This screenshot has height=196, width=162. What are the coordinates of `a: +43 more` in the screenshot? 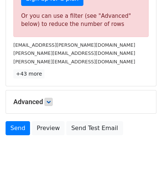 It's located at (29, 74).